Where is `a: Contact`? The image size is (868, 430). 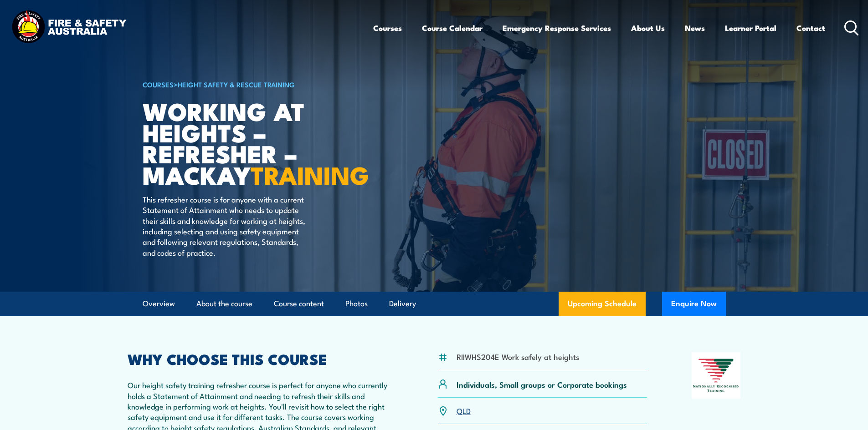 a: Contact is located at coordinates (810, 28).